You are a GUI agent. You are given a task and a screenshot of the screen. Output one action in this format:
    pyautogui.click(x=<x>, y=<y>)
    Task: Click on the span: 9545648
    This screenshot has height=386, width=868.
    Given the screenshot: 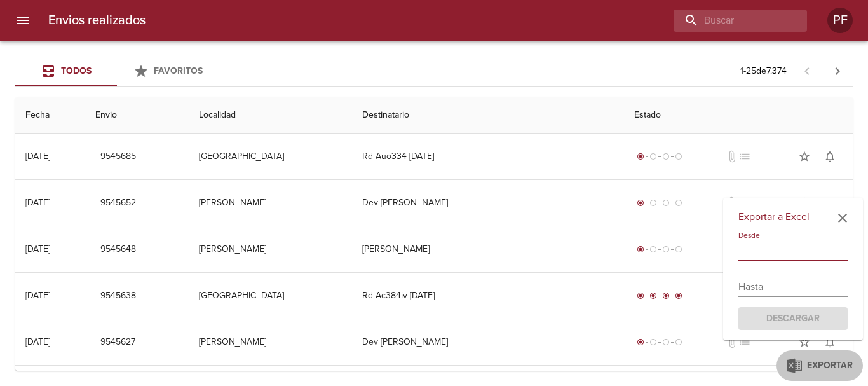 What is the action you would take?
    pyautogui.click(x=118, y=249)
    